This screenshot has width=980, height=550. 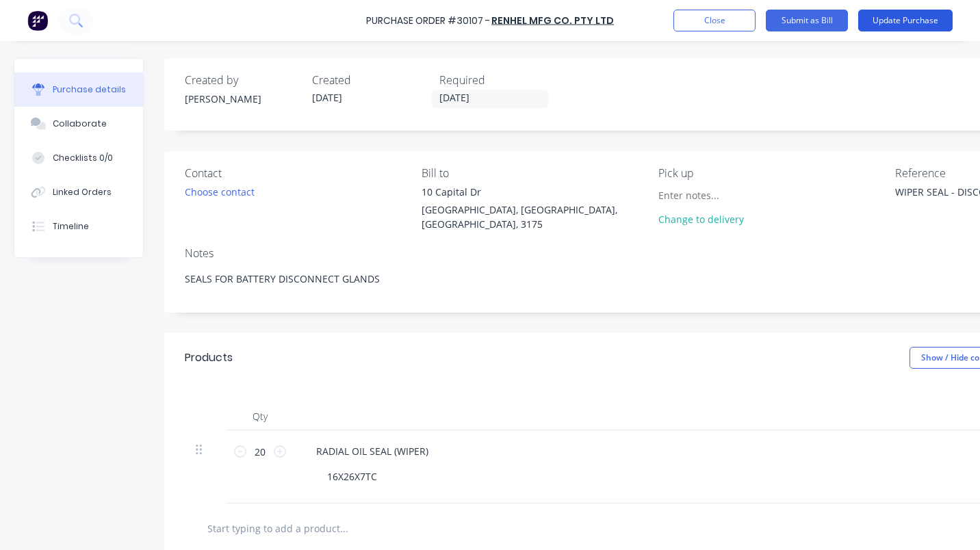 I want to click on div: Change to delivery, so click(x=721, y=219).